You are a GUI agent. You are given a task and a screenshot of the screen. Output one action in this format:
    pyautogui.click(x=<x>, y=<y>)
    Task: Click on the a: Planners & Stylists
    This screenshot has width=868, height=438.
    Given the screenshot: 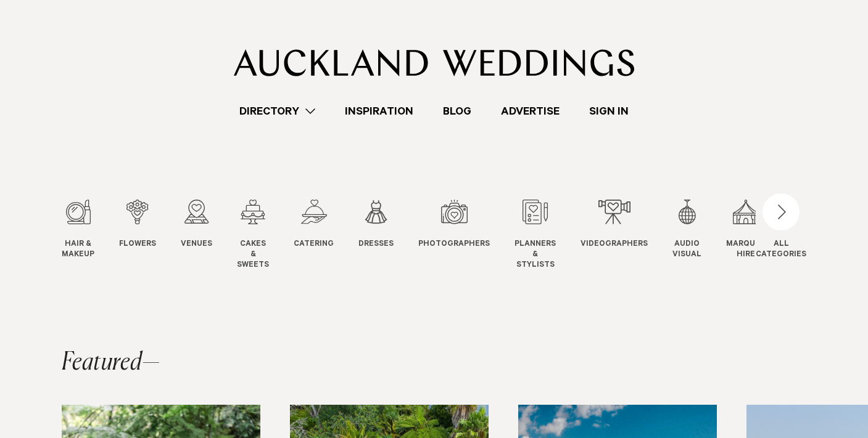 What is the action you would take?
    pyautogui.click(x=535, y=235)
    